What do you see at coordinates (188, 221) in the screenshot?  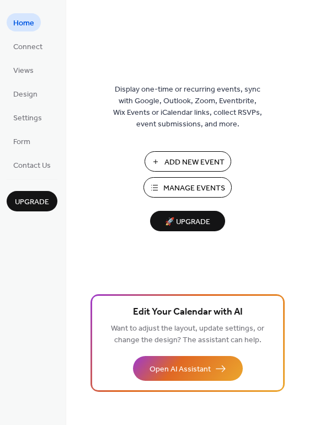 I see `button: 🚀 Upgrade` at bounding box center [188, 221].